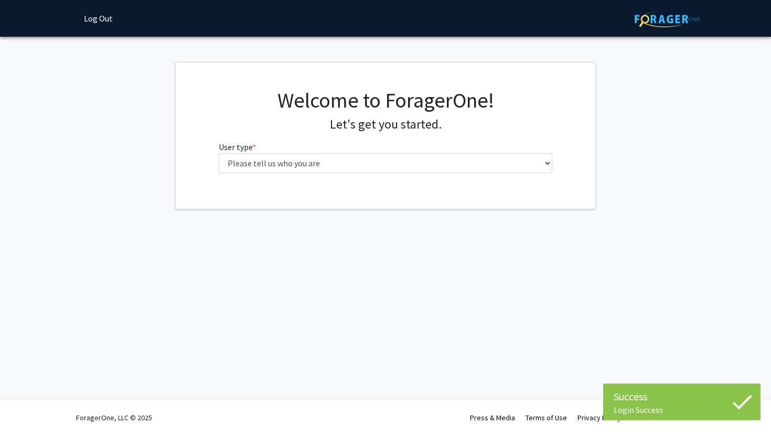 The width and height of the screenshot is (771, 436). What do you see at coordinates (546, 417) in the screenshot?
I see `a: Terms of Use` at bounding box center [546, 417].